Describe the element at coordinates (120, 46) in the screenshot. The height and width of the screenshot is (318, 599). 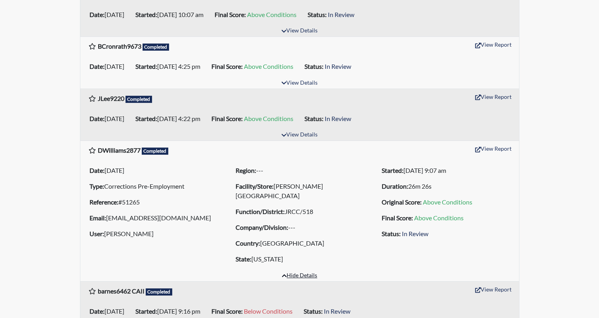
I see `b: BCronrath9673` at that location.